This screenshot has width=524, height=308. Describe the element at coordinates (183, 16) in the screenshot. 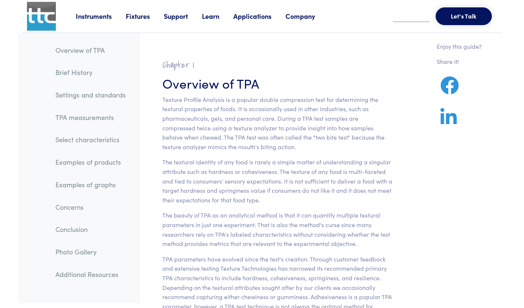

I see `a: Support` at that location.